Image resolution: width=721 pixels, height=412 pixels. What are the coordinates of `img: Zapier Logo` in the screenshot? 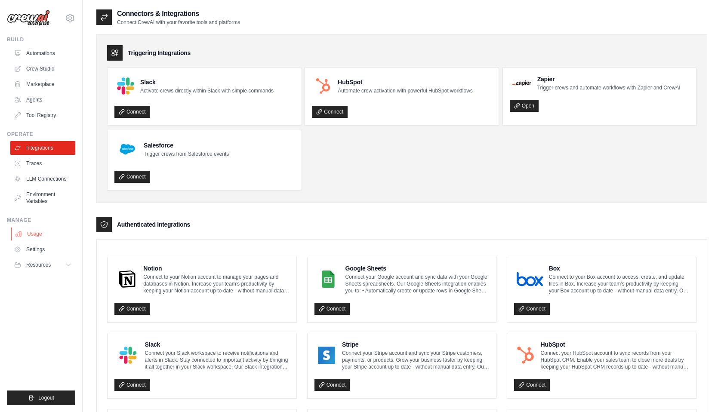 It's located at (522, 83).